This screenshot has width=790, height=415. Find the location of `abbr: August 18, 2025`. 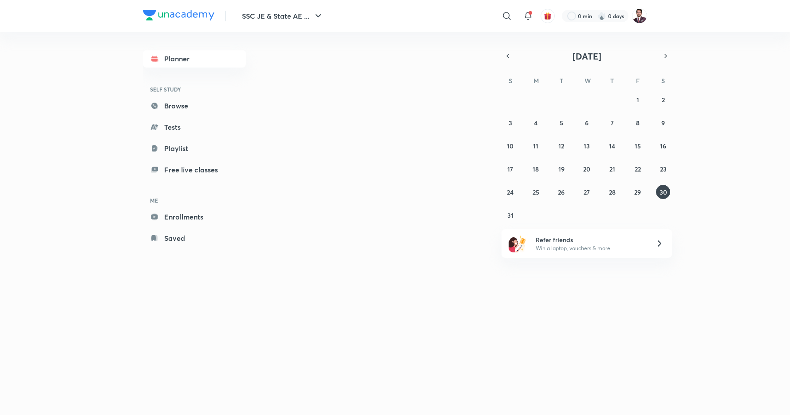

abbr: August 18, 2025 is located at coordinates (536, 169).